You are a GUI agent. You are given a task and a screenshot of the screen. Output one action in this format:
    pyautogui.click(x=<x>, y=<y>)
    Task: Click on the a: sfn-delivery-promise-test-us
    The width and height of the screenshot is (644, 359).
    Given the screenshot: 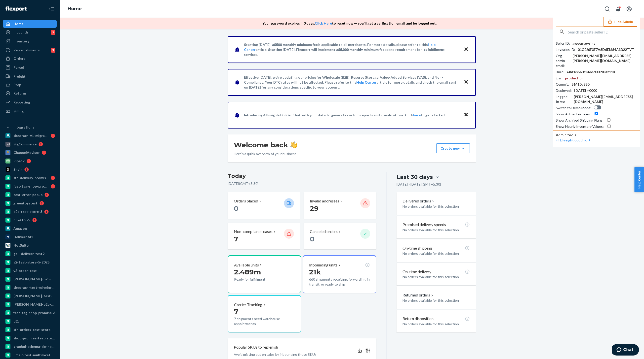 What is the action you would take?
    pyautogui.click(x=30, y=178)
    